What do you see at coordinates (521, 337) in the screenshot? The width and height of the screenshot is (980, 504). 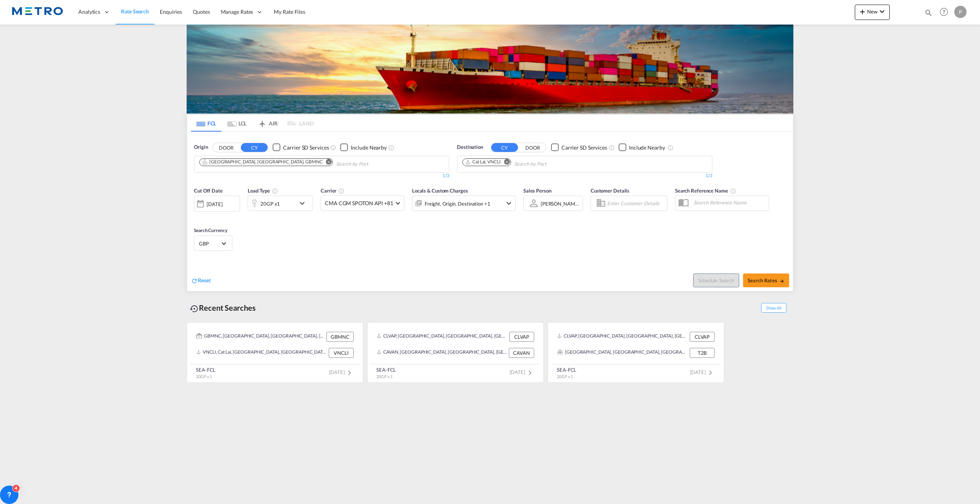 I see `div: CLVAP` at bounding box center [521, 337].